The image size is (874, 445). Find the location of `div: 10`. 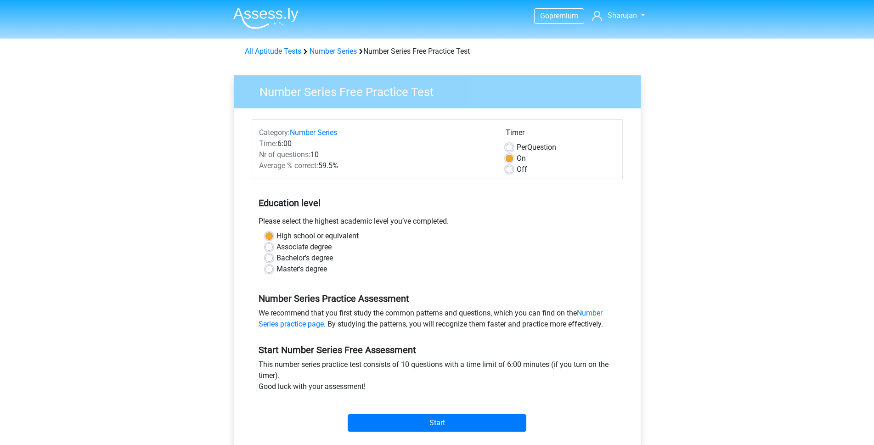

div: 10 is located at coordinates (375, 155).